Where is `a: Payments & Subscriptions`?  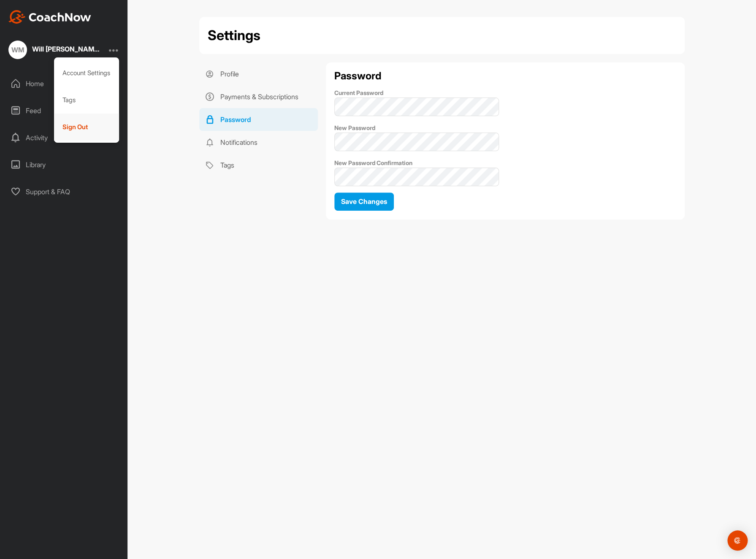
a: Payments & Subscriptions is located at coordinates (258, 97).